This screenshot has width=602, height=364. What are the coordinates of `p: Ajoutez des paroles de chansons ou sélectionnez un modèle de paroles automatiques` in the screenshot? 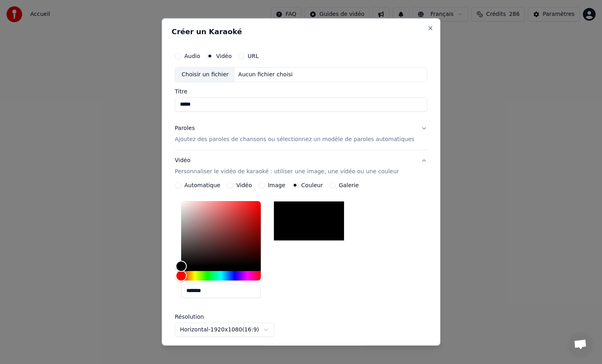 It's located at (294, 139).